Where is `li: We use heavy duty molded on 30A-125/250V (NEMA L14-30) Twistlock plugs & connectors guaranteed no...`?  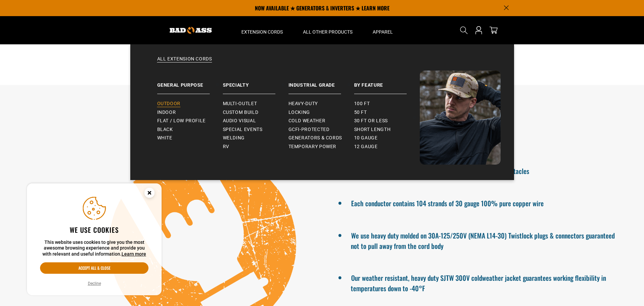 li: We use heavy duty molded on 30A-125/250V (NEMA L14-30) Twistlock plugs & connectors guaranteed no... is located at coordinates (486, 240).